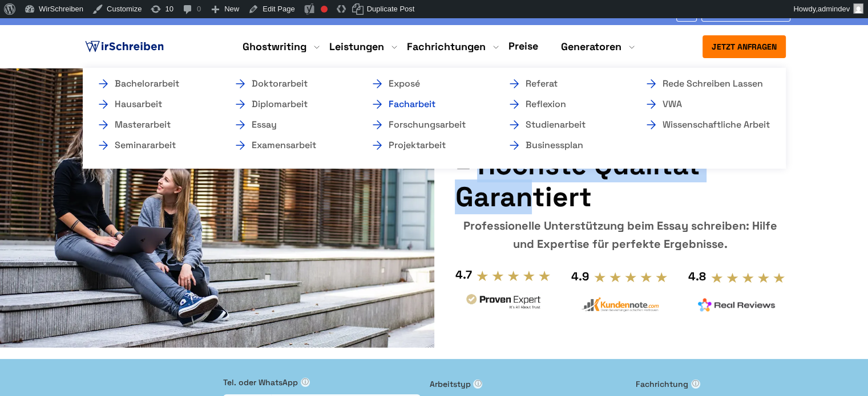 This screenshot has height=396, width=868. Describe the element at coordinates (428, 145) in the screenshot. I see `a: Projektarbeit` at that location.